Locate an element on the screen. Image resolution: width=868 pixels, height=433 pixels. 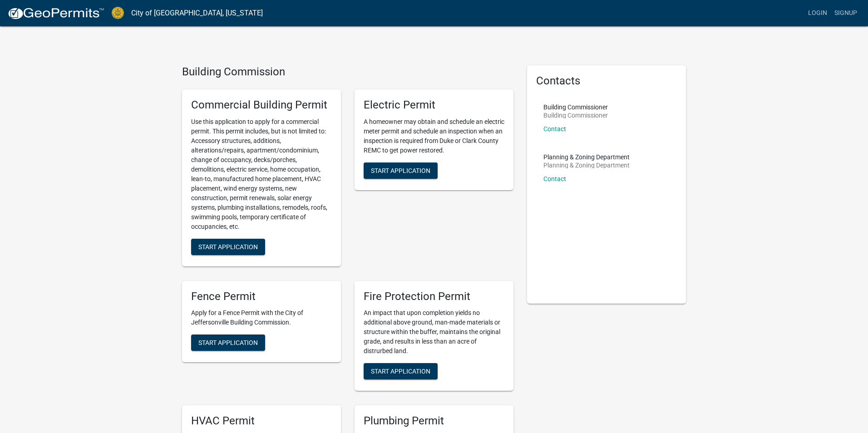
p: An impact that upon completion yields no additional above ground, man-made materials or structure... is located at coordinates (434, 332).